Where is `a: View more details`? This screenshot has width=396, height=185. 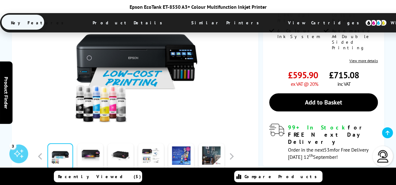
a: View more details is located at coordinates (363, 61).